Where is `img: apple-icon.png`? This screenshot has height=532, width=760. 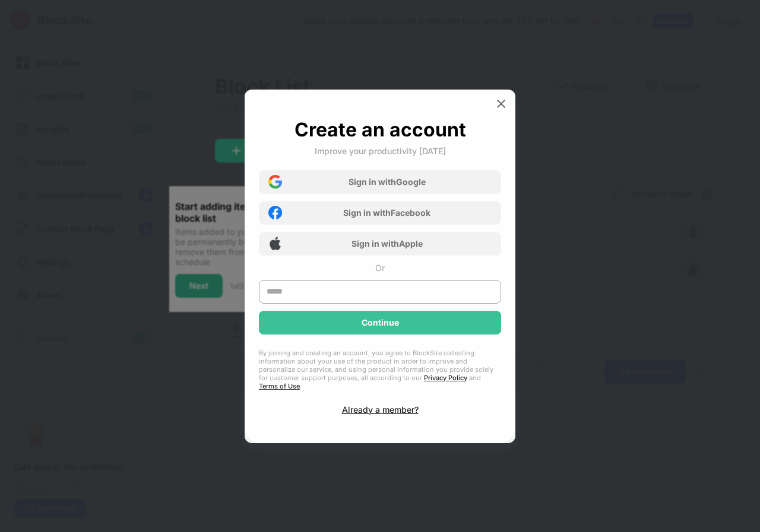
img: apple-icon.png is located at coordinates (275, 243).